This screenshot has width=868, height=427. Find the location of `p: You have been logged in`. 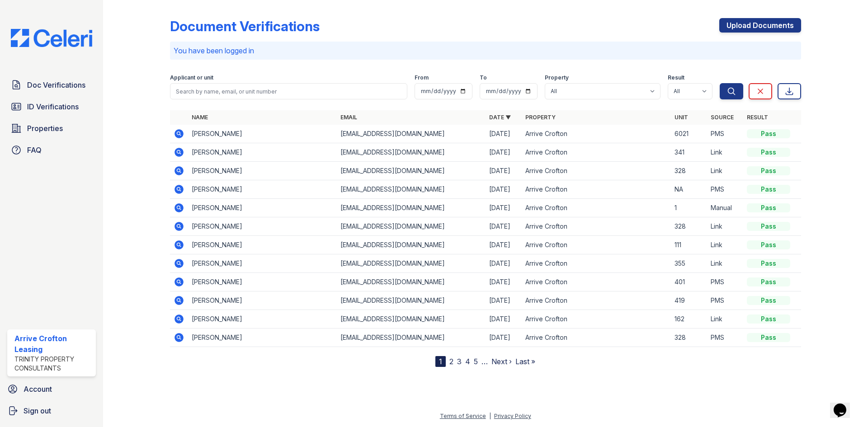

p: You have been logged in is located at coordinates (485, 50).